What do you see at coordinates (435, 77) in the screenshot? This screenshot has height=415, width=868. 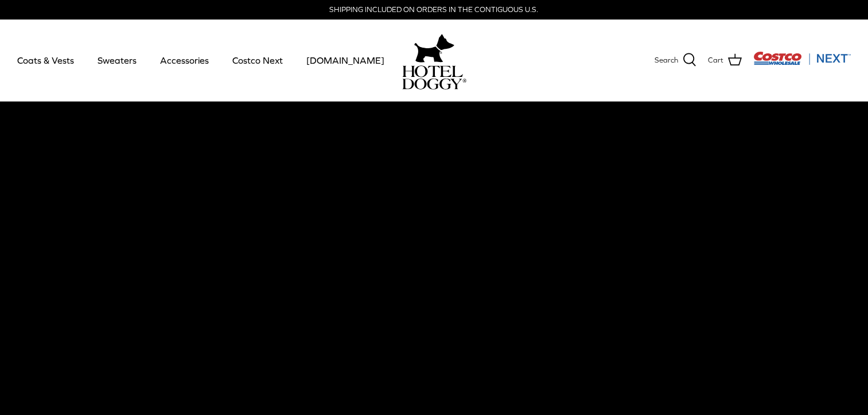 I see `img: hoteldoggycom` at bounding box center [435, 77].